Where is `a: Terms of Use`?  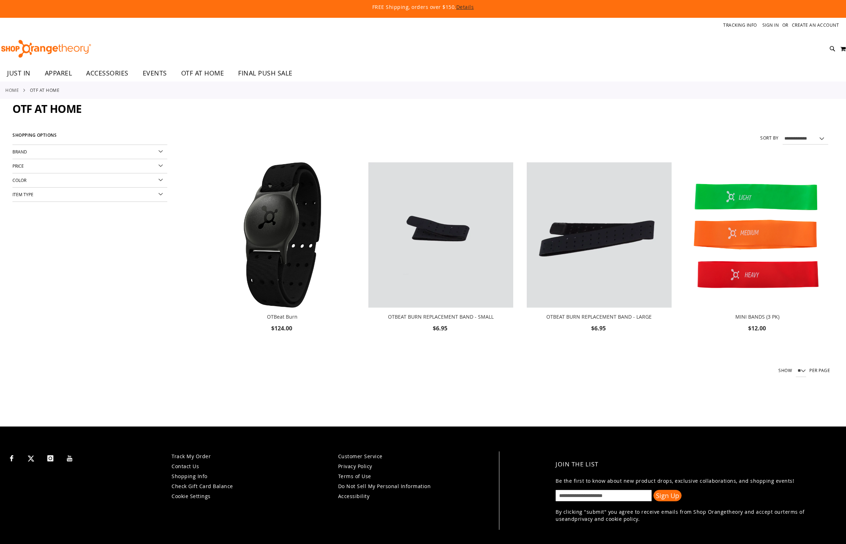 a: Terms of Use is located at coordinates (355, 476).